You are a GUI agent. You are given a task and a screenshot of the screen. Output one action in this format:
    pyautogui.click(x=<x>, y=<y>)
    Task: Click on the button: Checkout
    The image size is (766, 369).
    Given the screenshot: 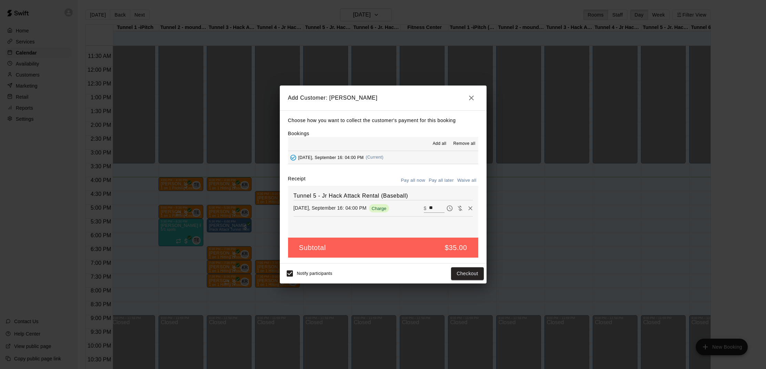 What is the action you would take?
    pyautogui.click(x=467, y=273)
    